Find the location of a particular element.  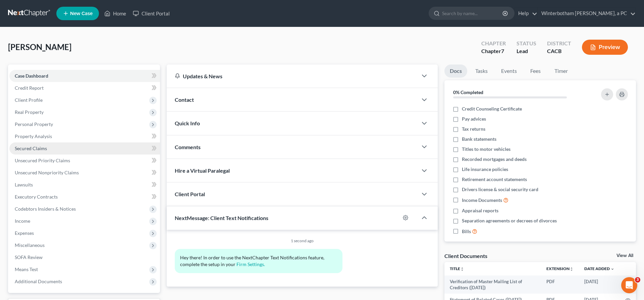

strong: 0% Completed is located at coordinates (468, 92).